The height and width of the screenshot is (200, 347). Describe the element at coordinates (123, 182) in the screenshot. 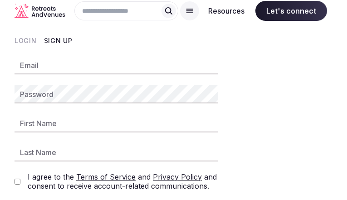

I see `label: I agree to the and and consent to receive account-related communications.` at that location.